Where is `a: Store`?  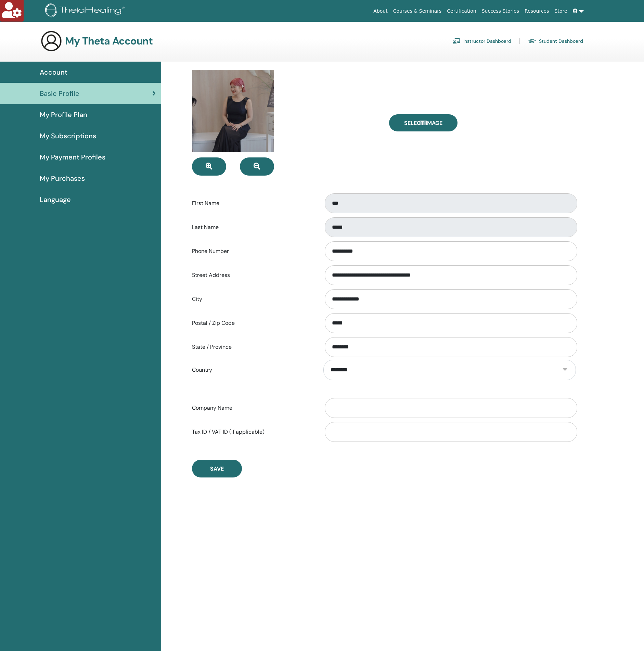 a: Store is located at coordinates (561, 11).